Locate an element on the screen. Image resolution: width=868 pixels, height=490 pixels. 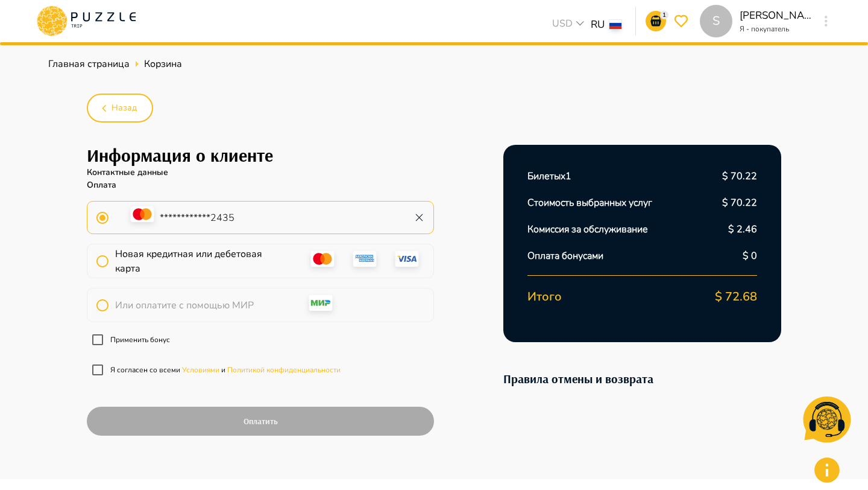
p: 1 is located at coordinates (665, 15).